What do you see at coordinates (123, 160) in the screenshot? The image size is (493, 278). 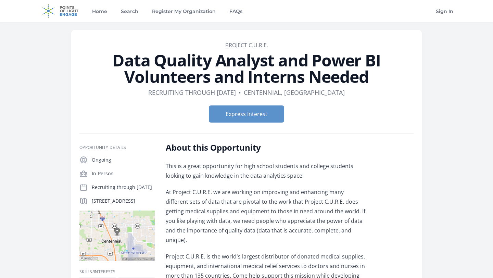 I see `p: Ongoing` at bounding box center [123, 160].